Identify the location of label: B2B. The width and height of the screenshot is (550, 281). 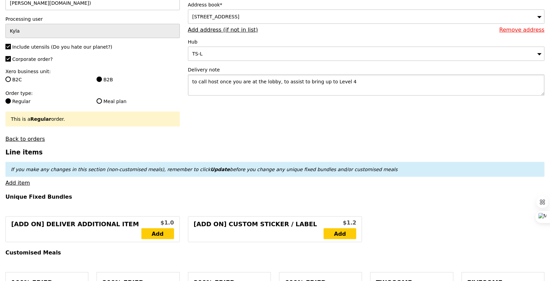
(138, 80).